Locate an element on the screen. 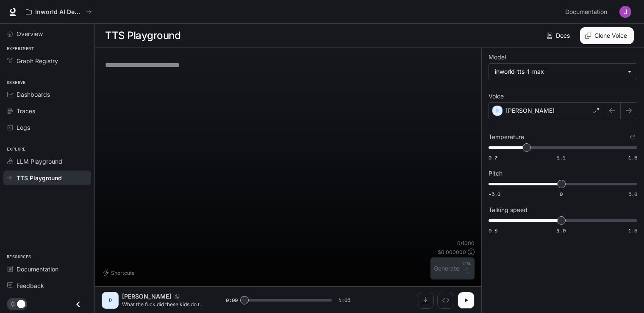 This screenshot has height=313, width=644. p: 0 / 1000 is located at coordinates (466, 243).